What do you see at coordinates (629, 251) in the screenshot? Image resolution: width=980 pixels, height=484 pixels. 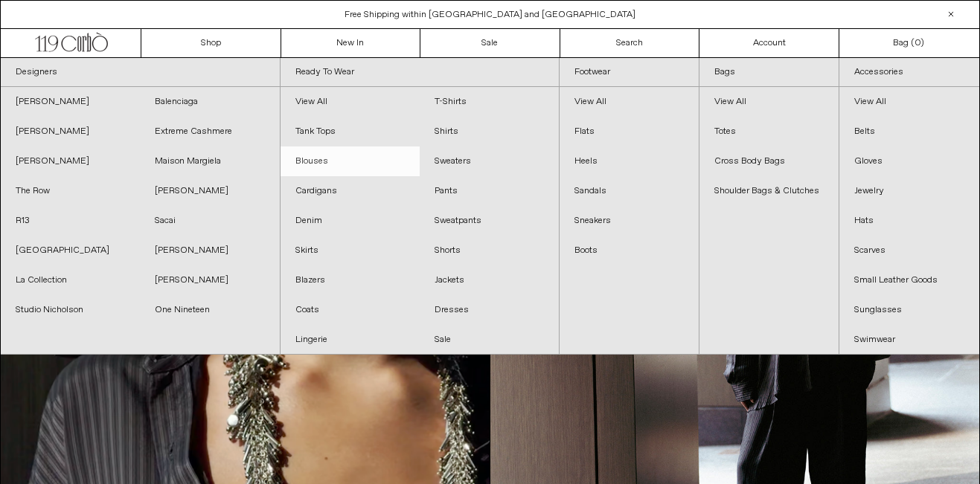 I see `a: Boots` at bounding box center [629, 251].